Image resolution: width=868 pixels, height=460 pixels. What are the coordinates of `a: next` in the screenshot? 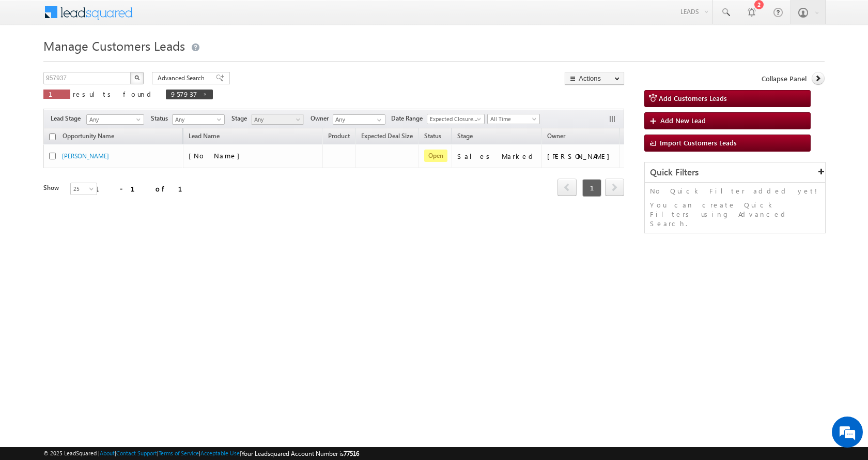 It's located at (615, 188).